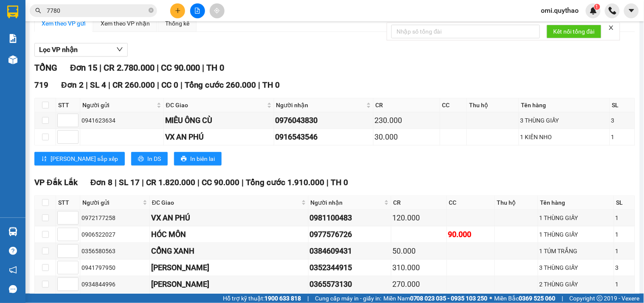 The width and height of the screenshot is (644, 303). What do you see at coordinates (283, 298) in the screenshot?
I see `strong: 1900 633 818` at bounding box center [283, 298].